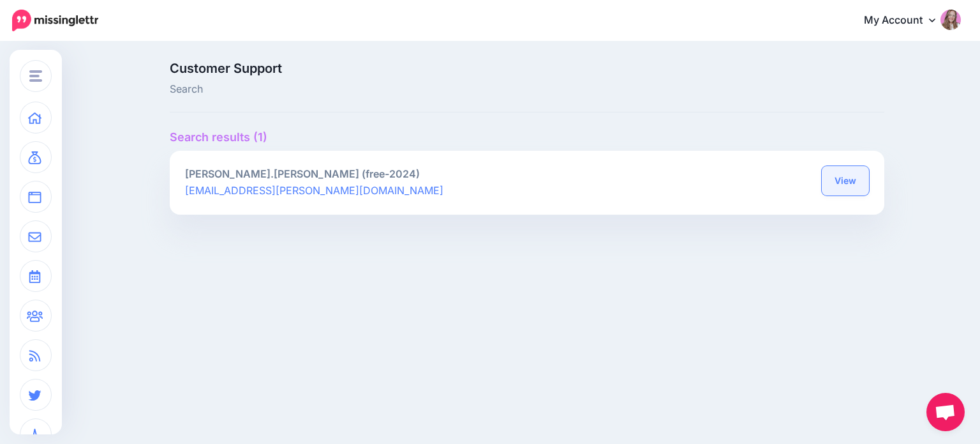 The width and height of the screenshot is (980, 444). I want to click on a: View, so click(846, 181).